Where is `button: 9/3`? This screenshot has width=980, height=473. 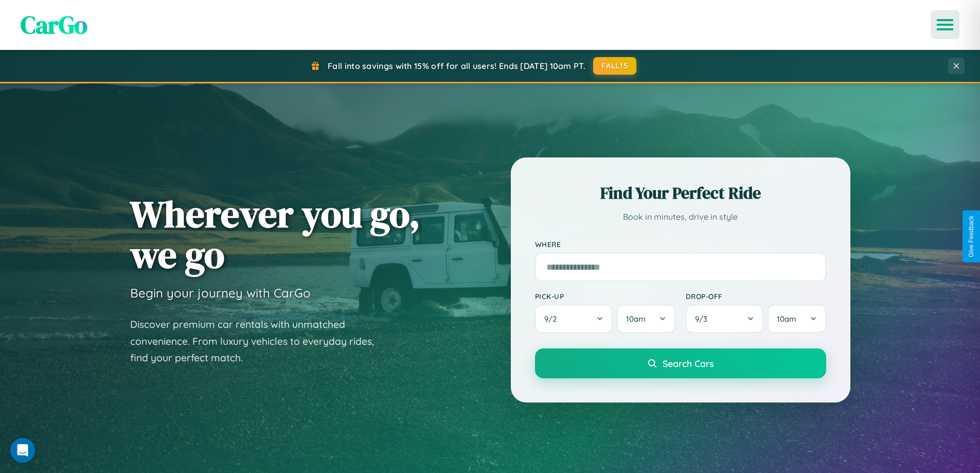
button: 9/3 is located at coordinates (725, 318).